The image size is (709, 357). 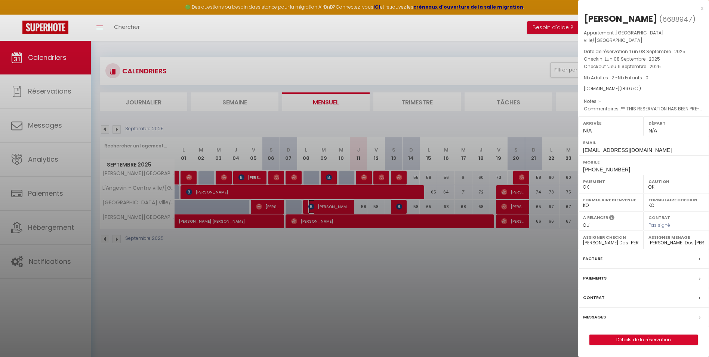 What do you see at coordinates (611, 181) in the screenshot?
I see `label: Paiement` at bounding box center [611, 181].